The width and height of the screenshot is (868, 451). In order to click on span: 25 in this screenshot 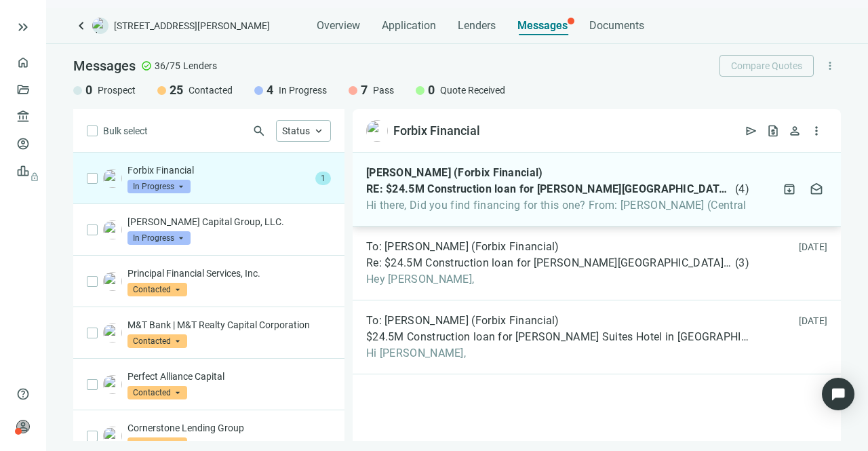, I will do `click(176, 91)`.